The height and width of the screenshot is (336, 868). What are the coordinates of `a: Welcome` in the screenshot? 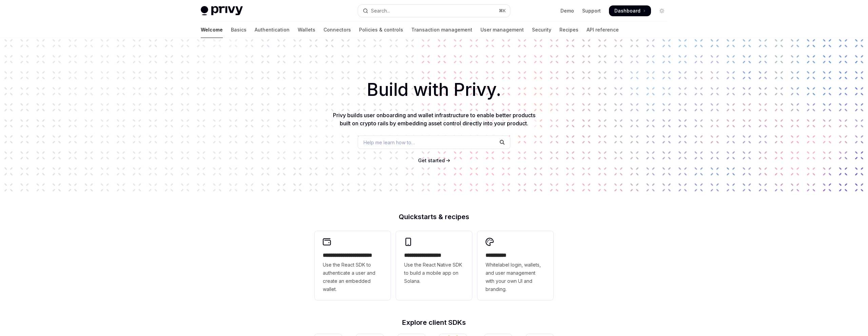 It's located at (211, 30).